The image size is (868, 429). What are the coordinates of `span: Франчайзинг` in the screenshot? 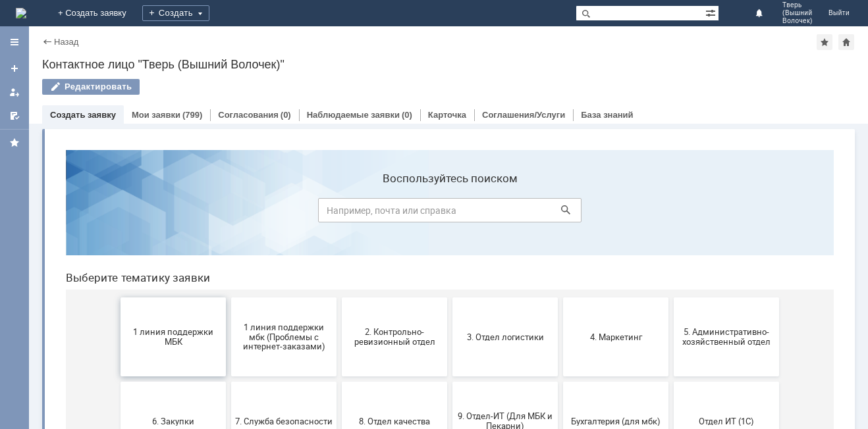 It's located at (450, 365).